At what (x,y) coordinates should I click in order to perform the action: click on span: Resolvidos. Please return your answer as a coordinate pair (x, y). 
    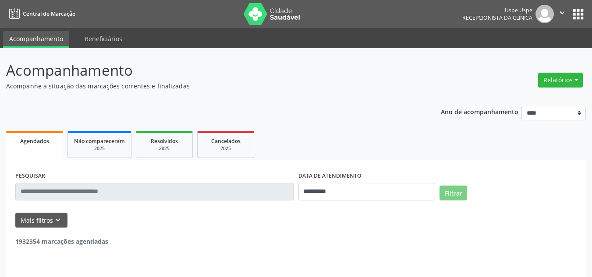
    Looking at the image, I should click on (164, 141).